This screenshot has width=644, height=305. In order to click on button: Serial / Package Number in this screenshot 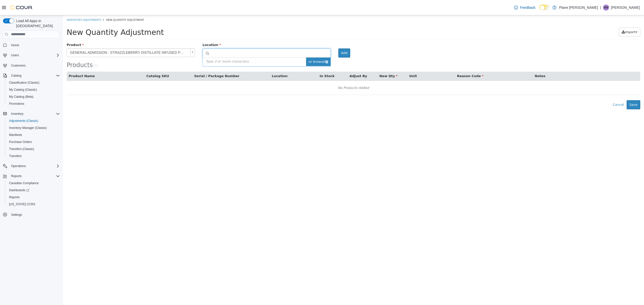, I will do `click(154, 61)`.